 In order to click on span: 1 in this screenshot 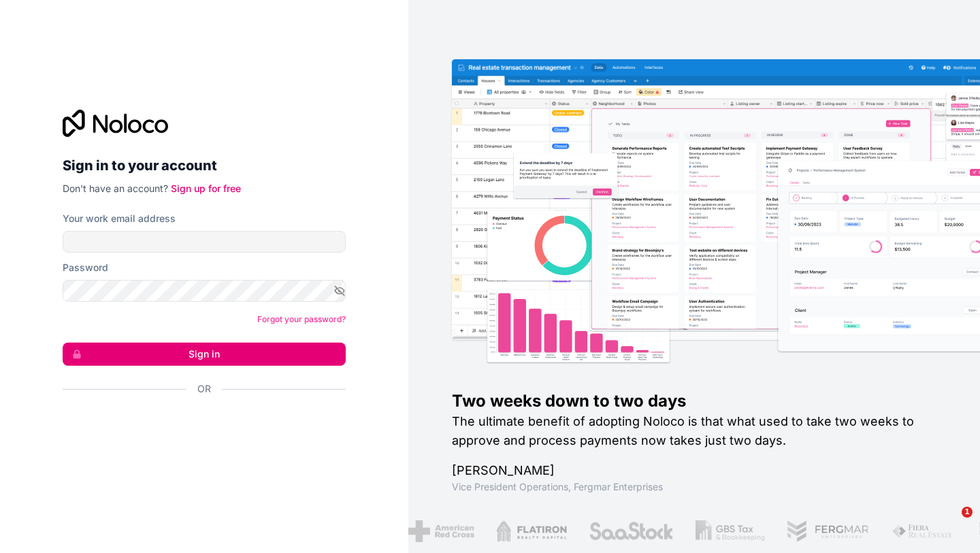, I will do `click(967, 512)`.